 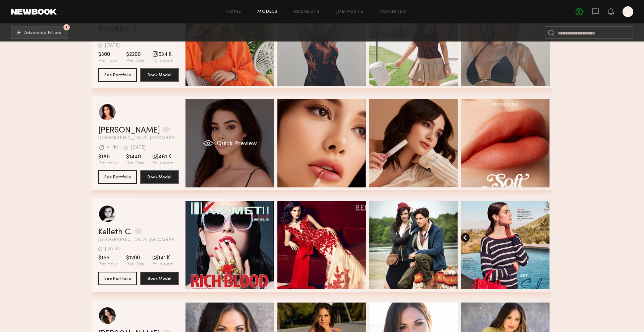 What do you see at coordinates (42, 33) in the screenshot?
I see `span: Advanced Filters` at bounding box center [42, 33].